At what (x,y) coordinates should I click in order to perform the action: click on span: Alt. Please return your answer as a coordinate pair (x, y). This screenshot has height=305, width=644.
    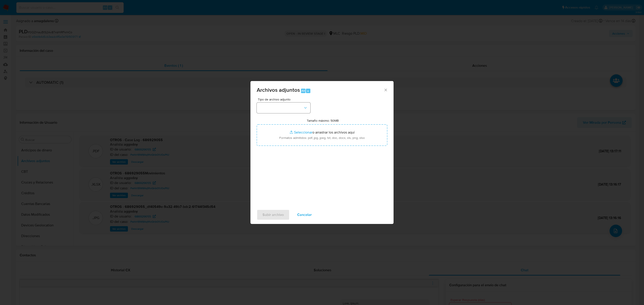
    Looking at the image, I should click on (303, 90).